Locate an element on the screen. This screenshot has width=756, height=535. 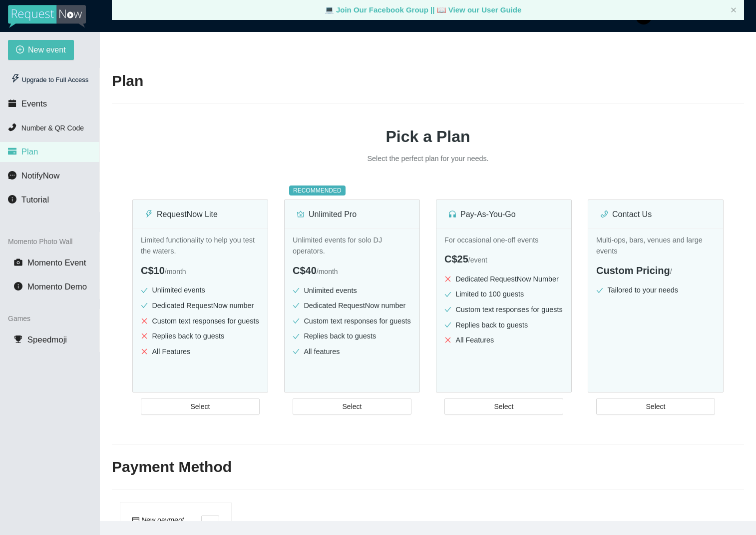
p: Unlimited events for solo DJ operators. is located at coordinates (352, 245).